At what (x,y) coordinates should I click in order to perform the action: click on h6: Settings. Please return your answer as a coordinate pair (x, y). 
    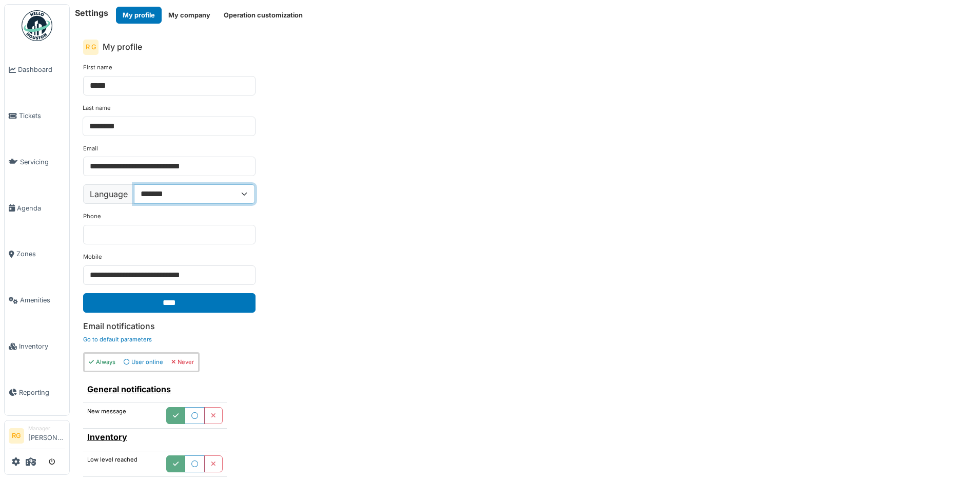
    Looking at the image, I should click on (91, 13).